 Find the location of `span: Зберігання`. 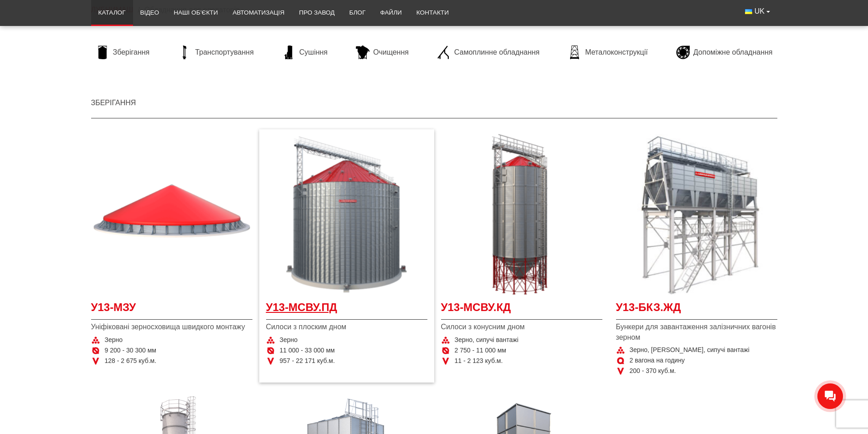

span: Зберігання is located at coordinates (131, 53).